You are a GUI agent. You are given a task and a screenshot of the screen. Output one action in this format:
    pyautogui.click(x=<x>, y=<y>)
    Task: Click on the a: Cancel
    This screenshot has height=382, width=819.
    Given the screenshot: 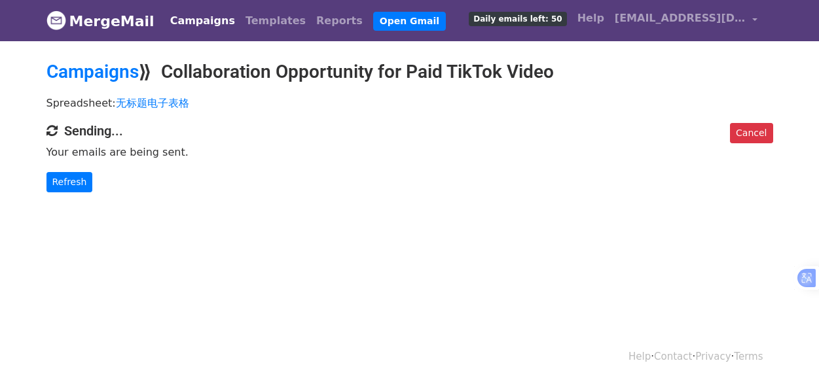 What is the action you would take?
    pyautogui.click(x=751, y=133)
    